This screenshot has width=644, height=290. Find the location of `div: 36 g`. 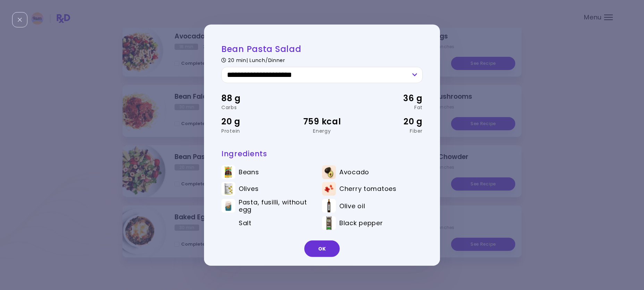

div: 36 g is located at coordinates (389, 98).